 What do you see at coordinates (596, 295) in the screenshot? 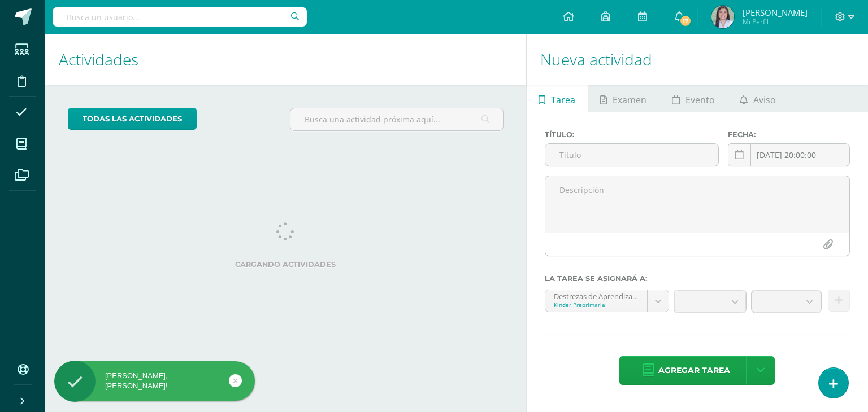
I see `div: Destrezas de Aprendizaje Matemático 'B'` at bounding box center [596, 295].